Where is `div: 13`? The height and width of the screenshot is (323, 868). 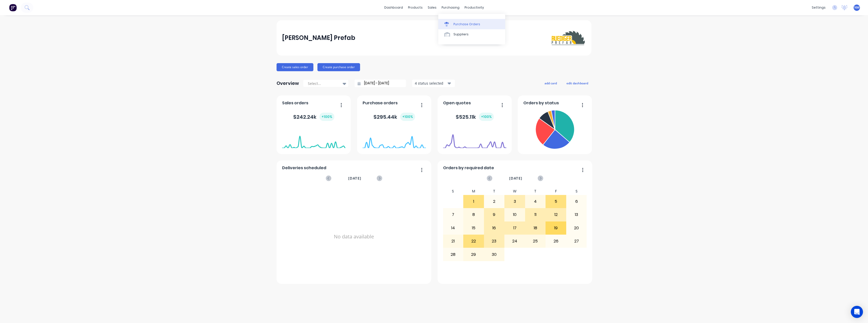 div: 13 is located at coordinates (577, 215).